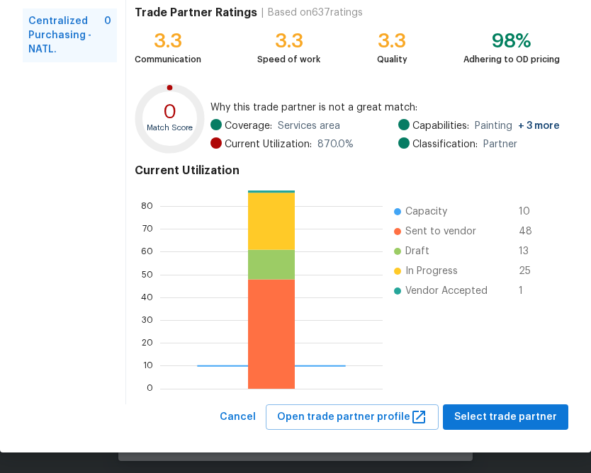 This screenshot has width=591, height=473. I want to click on span: 48, so click(530, 232).